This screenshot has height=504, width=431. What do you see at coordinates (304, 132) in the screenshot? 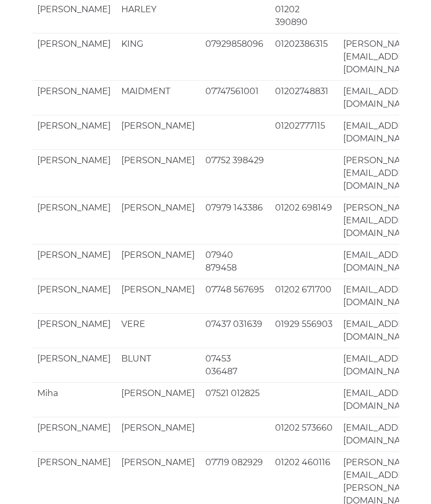
I see `td: 01202777115` at bounding box center [304, 132].